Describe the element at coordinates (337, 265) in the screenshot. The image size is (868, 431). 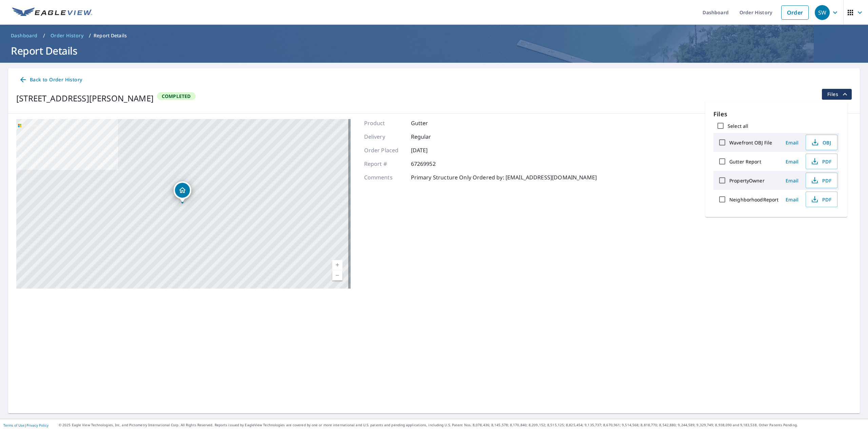
I see `a: Current Level 17, Zoom In` at that location.